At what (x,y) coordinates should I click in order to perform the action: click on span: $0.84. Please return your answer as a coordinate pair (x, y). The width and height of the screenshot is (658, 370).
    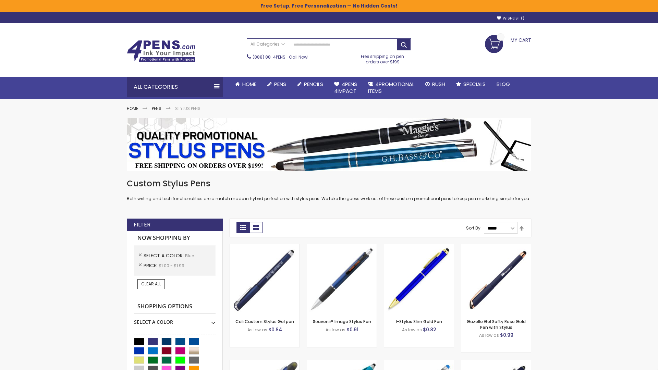
    Looking at the image, I should click on (275, 330).